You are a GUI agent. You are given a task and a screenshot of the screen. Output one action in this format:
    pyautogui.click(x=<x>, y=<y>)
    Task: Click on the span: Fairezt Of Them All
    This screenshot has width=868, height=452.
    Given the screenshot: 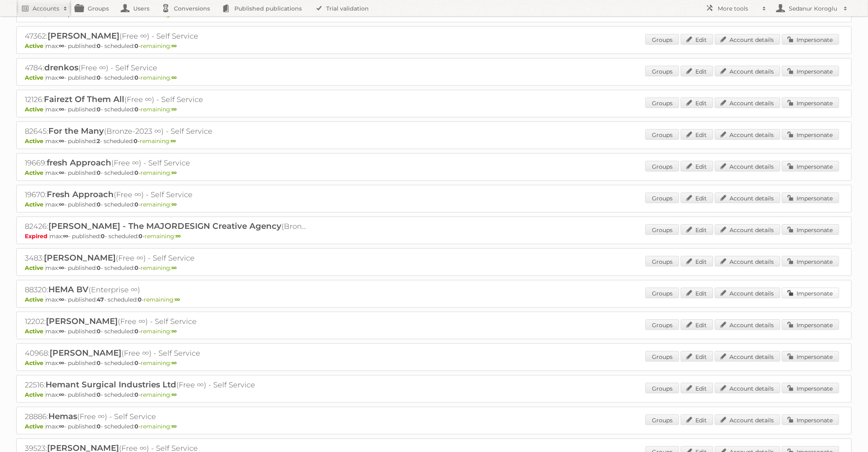 What is the action you would take?
    pyautogui.click(x=84, y=99)
    